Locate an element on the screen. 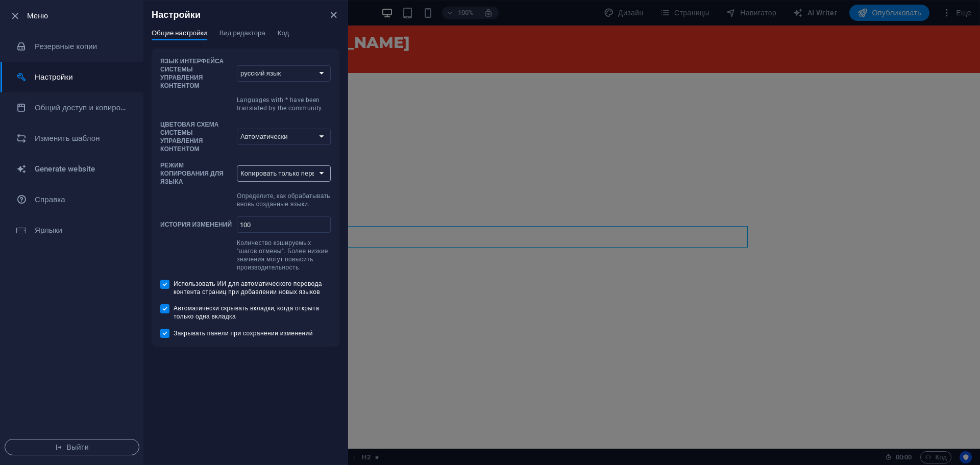 The image size is (980, 465). p: Режим копирования для языка is located at coordinates (196, 174).